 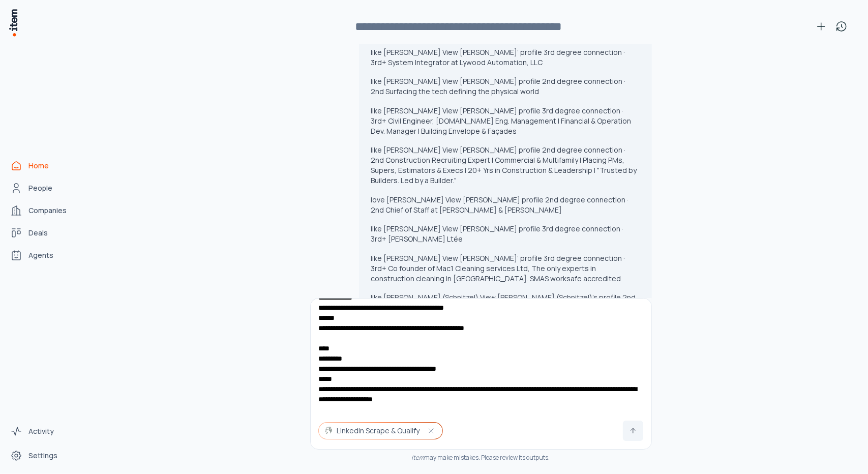 What do you see at coordinates (482, 458) in the screenshot?
I see `div: may make mistakes. Please review its outputs.` at bounding box center [482, 458].